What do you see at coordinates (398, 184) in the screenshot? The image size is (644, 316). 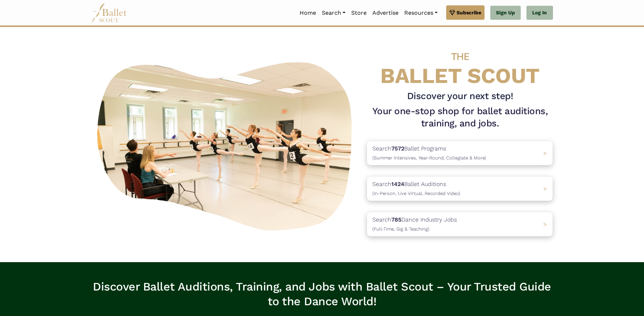 I see `b: 1424` at bounding box center [398, 184].